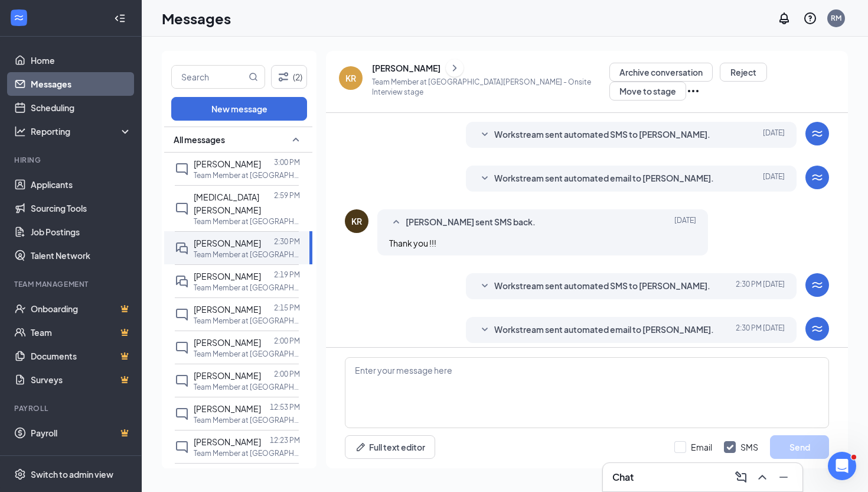 The width and height of the screenshot is (868, 492). Describe the element at coordinates (287, 162) in the screenshot. I see `p: 3:00 PM` at that location.